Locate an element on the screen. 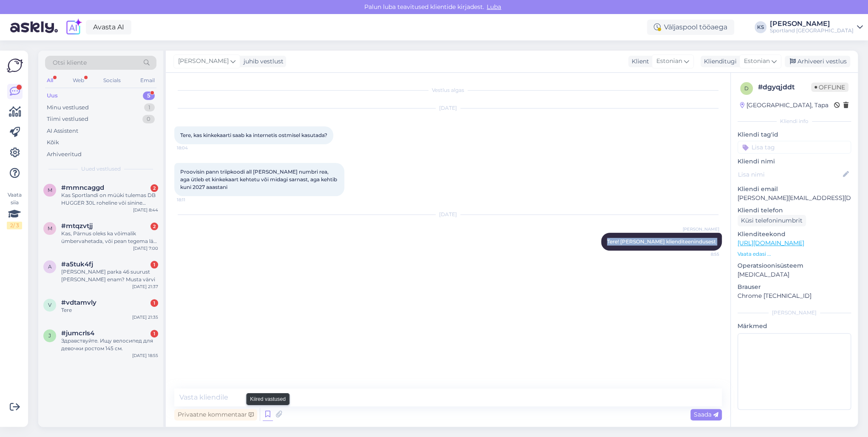  p: Märkmed is located at coordinates (794, 326).